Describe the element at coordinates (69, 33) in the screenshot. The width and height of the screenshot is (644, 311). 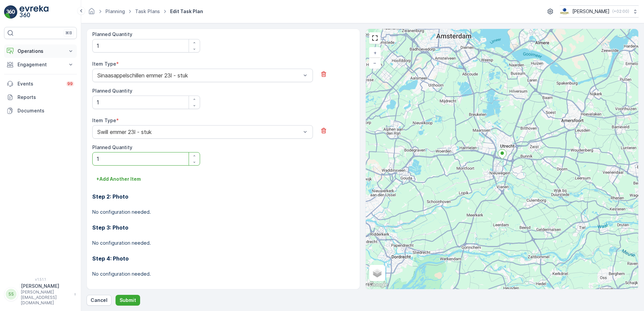
I see `p: ⌘B` at that location.